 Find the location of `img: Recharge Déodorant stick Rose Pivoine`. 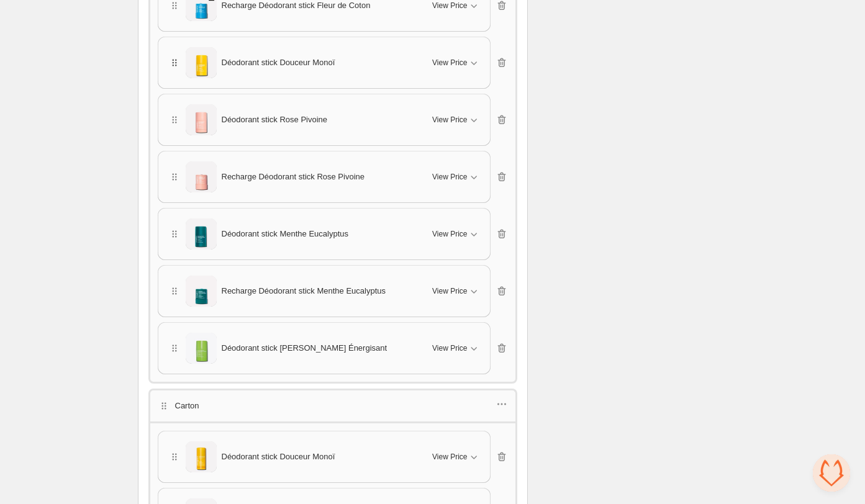

img: Recharge Déodorant stick Rose Pivoine is located at coordinates (201, 177).